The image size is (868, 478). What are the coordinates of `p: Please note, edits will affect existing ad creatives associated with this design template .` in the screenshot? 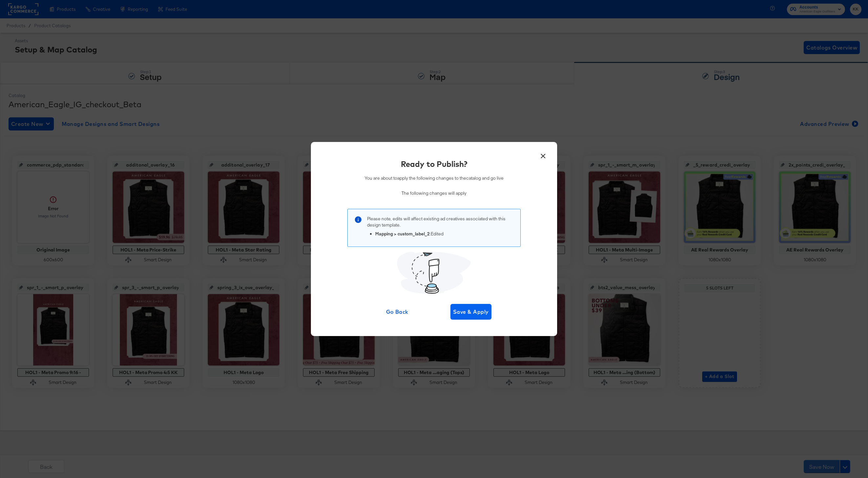 It's located at (440, 222).